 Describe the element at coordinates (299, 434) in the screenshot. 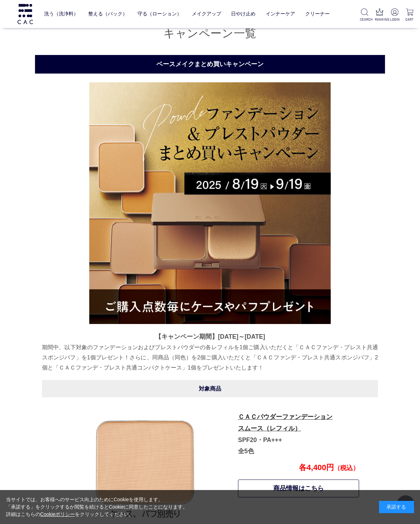

I see `p: SPF20・PA+++ 全5色` at that location.